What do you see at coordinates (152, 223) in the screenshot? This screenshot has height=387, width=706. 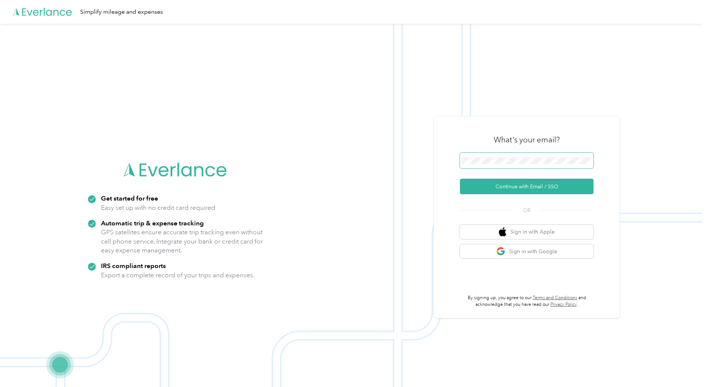 I see `strong: Automatic trip & expense tracking` at bounding box center [152, 223].